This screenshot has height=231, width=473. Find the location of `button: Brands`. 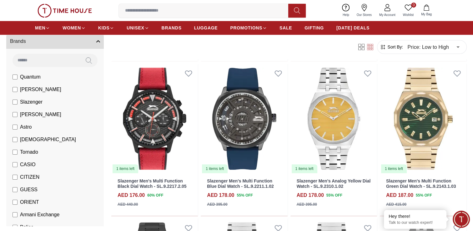

button: Brands is located at coordinates (55, 41).